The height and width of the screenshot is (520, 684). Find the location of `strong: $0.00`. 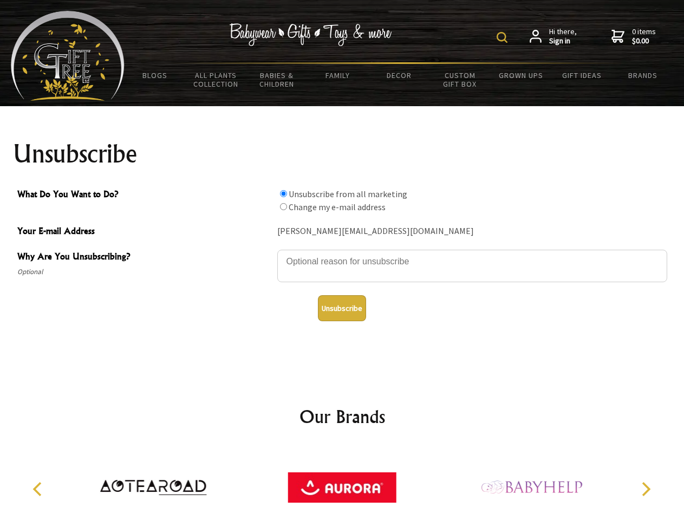

strong: $0.00 is located at coordinates (644, 41).